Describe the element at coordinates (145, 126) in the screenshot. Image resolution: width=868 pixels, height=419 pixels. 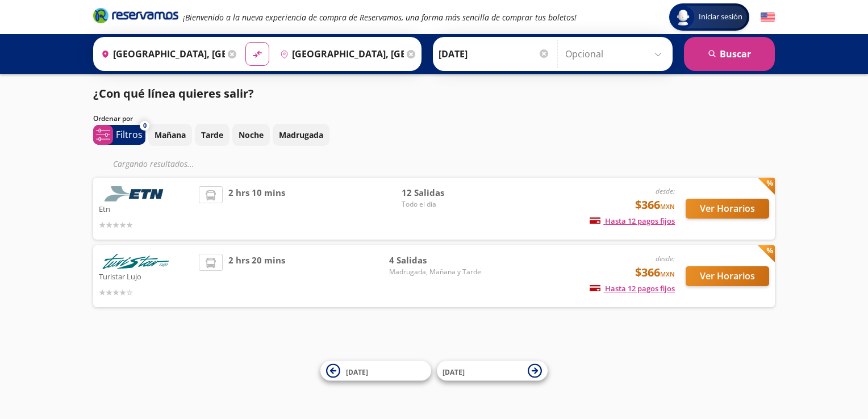
I see `span: 0` at that location.